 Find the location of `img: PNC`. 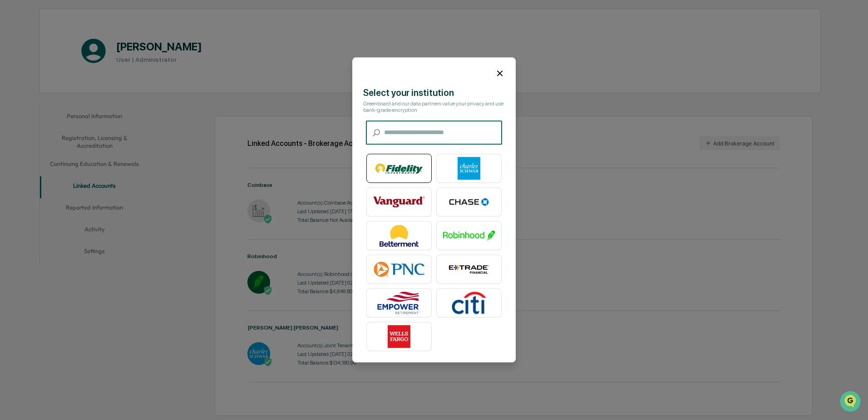

img: PNC is located at coordinates (399, 269).